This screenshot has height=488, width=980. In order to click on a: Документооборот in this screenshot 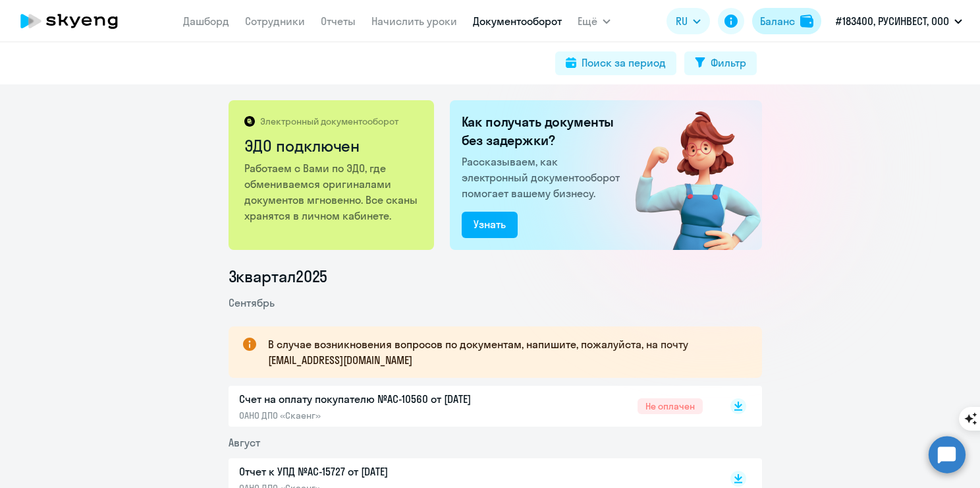, I will do `click(517, 21)`.